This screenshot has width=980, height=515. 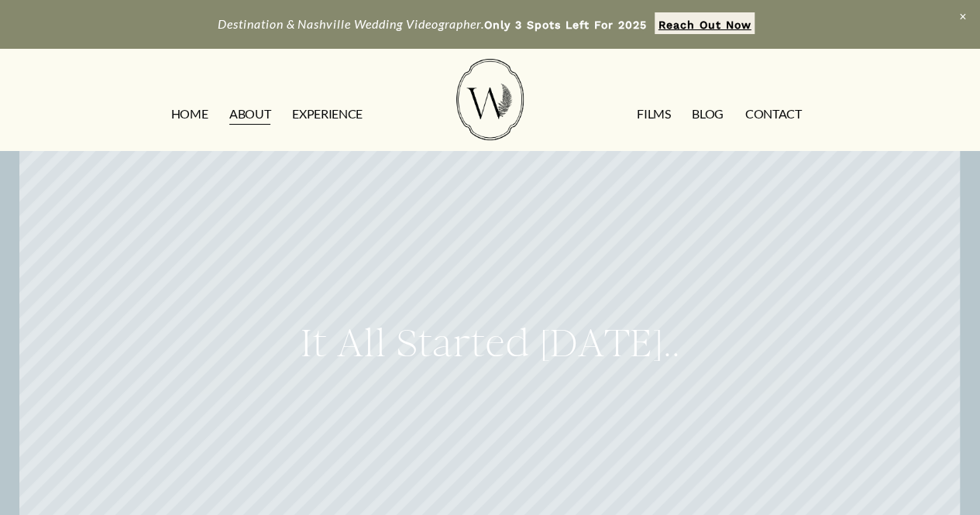 I want to click on a: FILMS, so click(x=654, y=114).